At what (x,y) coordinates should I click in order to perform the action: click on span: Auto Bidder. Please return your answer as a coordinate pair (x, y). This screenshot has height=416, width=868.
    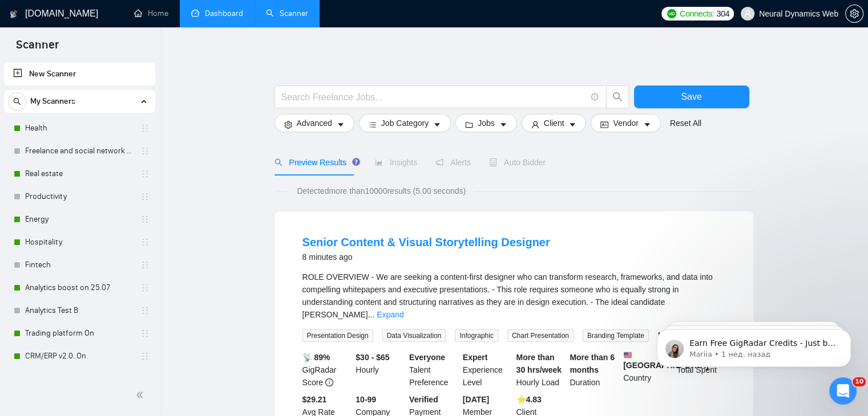
    Looking at the image, I should click on (517, 162).